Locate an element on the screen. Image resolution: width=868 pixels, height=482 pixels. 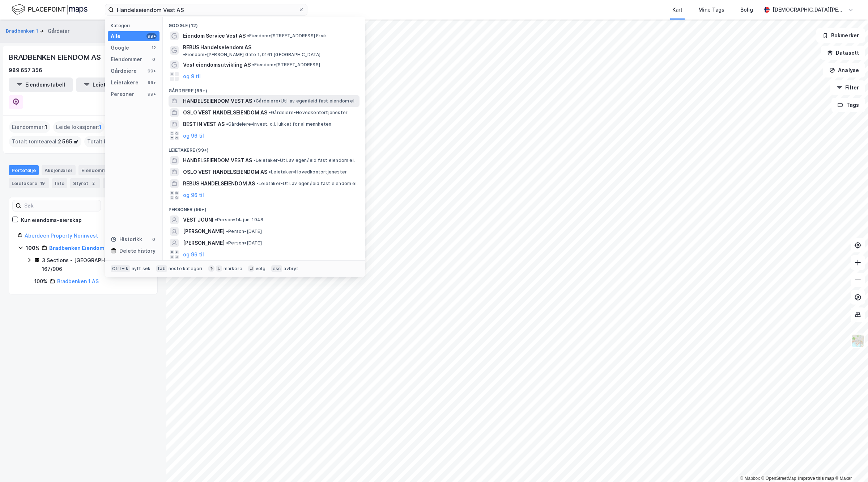
span: Leietaker • Hovedkontortjenester is located at coordinates (308, 172).